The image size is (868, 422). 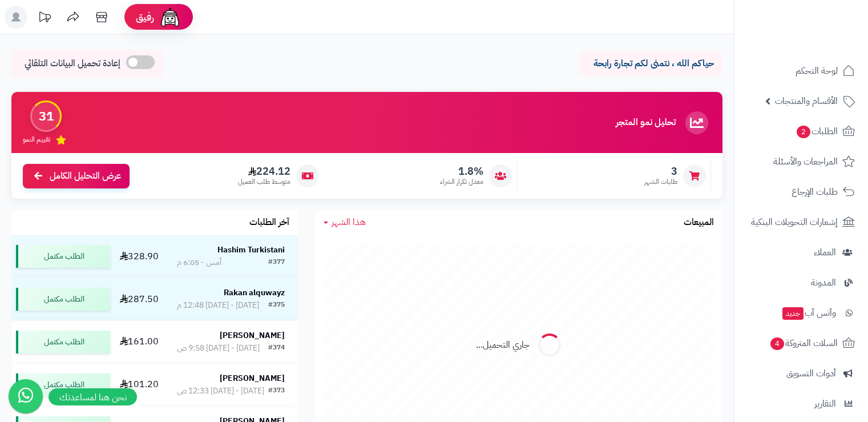 What do you see at coordinates (801, 71) in the screenshot?
I see `a: لوحة التحكم` at bounding box center [801, 71].